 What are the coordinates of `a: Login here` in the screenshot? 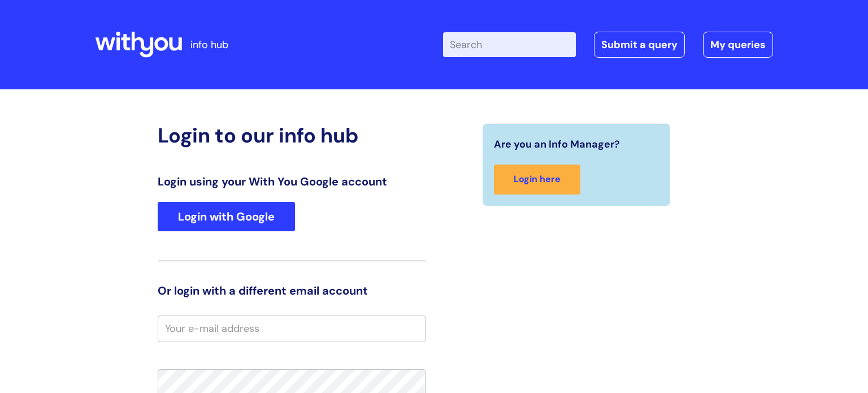 It's located at (537, 179).